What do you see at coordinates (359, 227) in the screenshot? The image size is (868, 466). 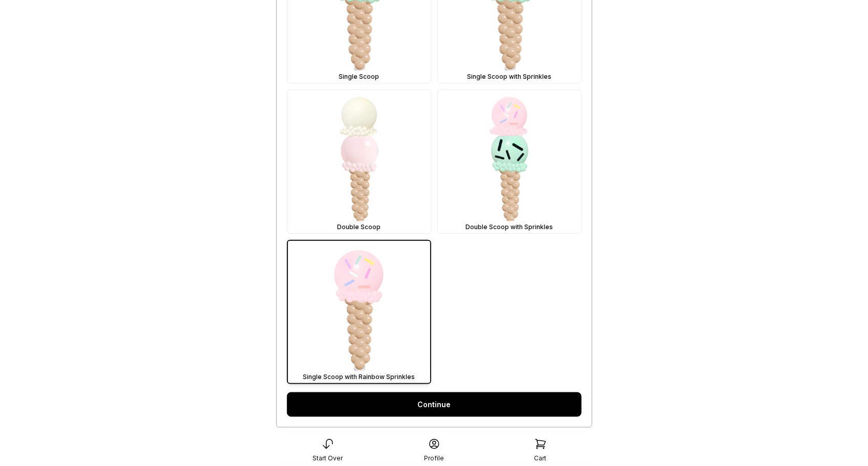 I see `div: Double Scoop` at bounding box center [359, 227].